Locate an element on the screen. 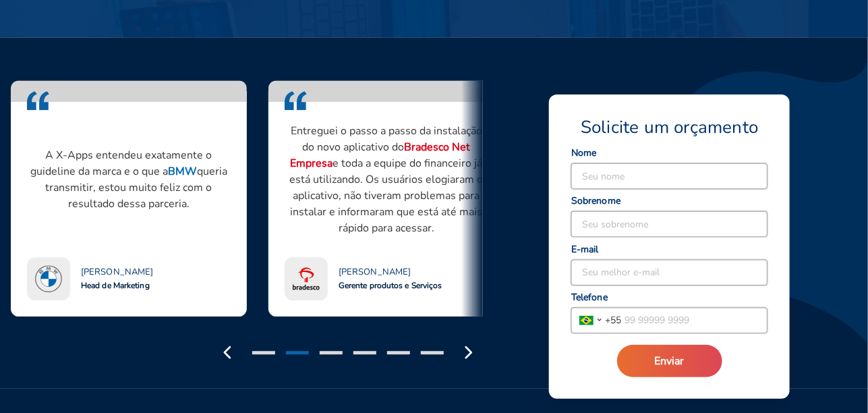 This screenshot has width=868, height=413. input: Seu sobrenome is located at coordinates (669, 224).